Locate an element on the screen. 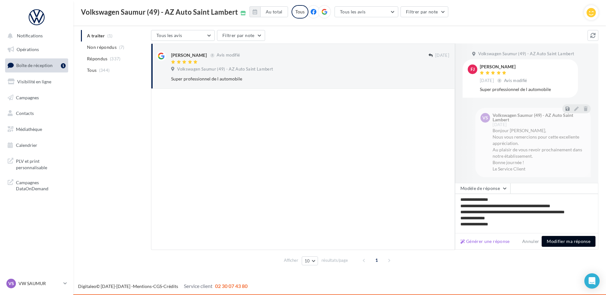  span: Afficher is located at coordinates (291, 260).